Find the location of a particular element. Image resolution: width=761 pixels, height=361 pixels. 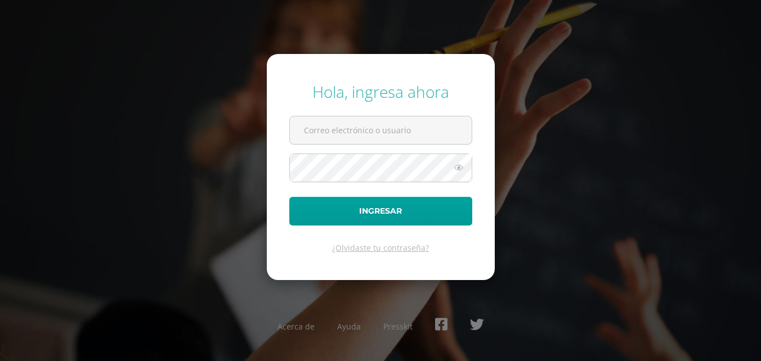

div: Hola, ingresa ahora is located at coordinates (380, 92).